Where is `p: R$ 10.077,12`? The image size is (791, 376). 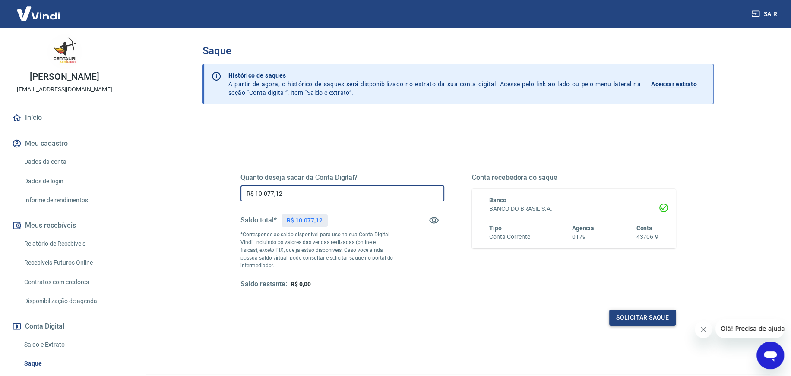
p: R$ 10.077,12 is located at coordinates (304, 221).